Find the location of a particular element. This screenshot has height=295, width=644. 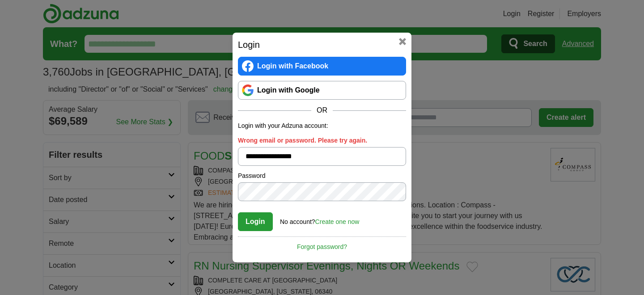

label: Password is located at coordinates (322, 176).